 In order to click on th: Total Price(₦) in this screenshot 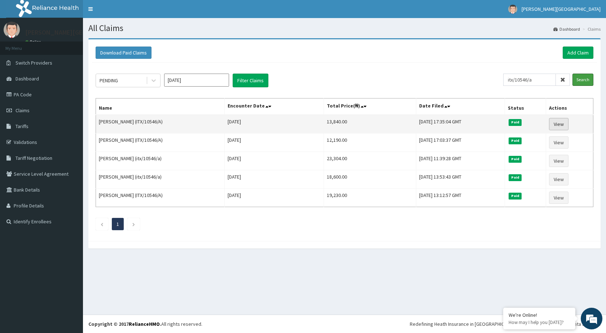, I will do `click(370, 107)`.